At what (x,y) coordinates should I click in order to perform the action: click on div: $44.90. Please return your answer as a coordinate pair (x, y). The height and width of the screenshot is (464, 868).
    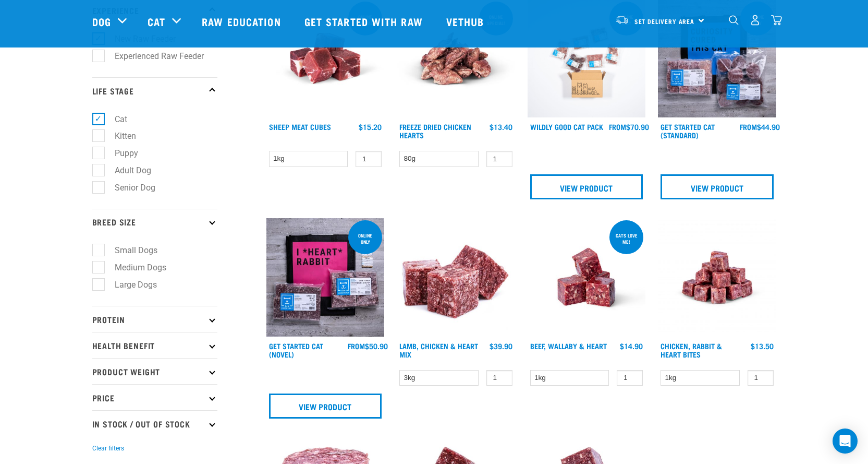
    Looking at the image, I should click on (760, 127).